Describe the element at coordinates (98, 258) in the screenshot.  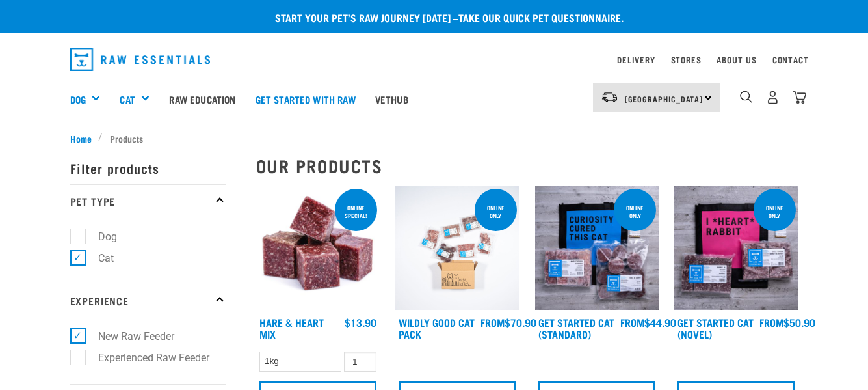
I see `label: Cat` at that location.